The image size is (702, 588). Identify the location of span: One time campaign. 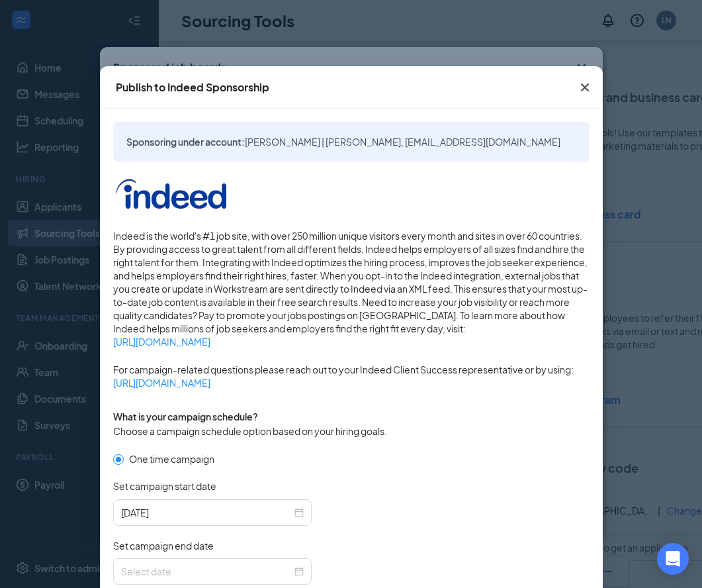
(171, 459).